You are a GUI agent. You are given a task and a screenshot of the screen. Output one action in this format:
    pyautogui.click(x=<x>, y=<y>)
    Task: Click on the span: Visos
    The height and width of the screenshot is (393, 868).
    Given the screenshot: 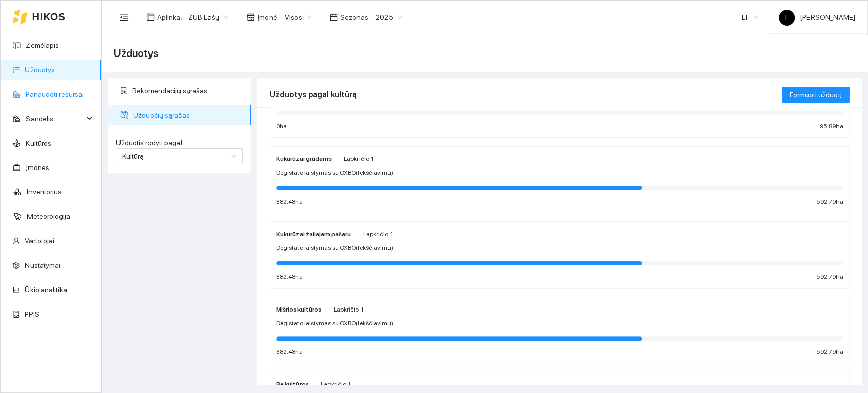 What is the action you would take?
    pyautogui.click(x=298, y=18)
    